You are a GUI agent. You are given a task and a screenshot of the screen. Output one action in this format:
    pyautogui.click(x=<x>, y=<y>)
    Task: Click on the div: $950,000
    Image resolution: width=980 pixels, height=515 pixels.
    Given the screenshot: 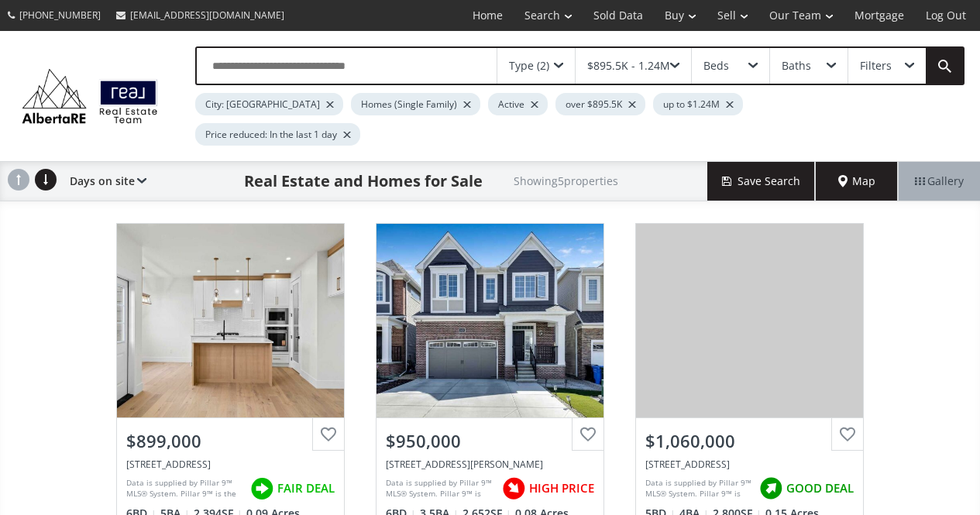 What is the action you would take?
    pyautogui.click(x=490, y=441)
    